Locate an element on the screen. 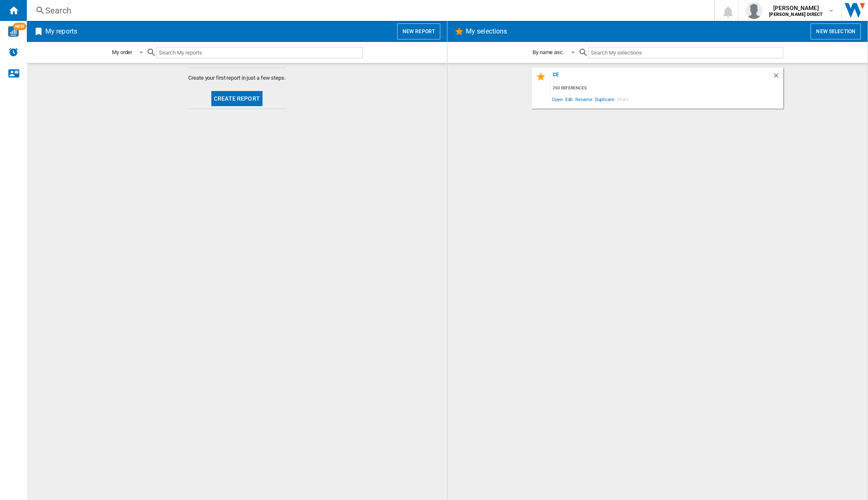 This screenshot has width=868, height=500. span: Duplicate is located at coordinates (605, 99).